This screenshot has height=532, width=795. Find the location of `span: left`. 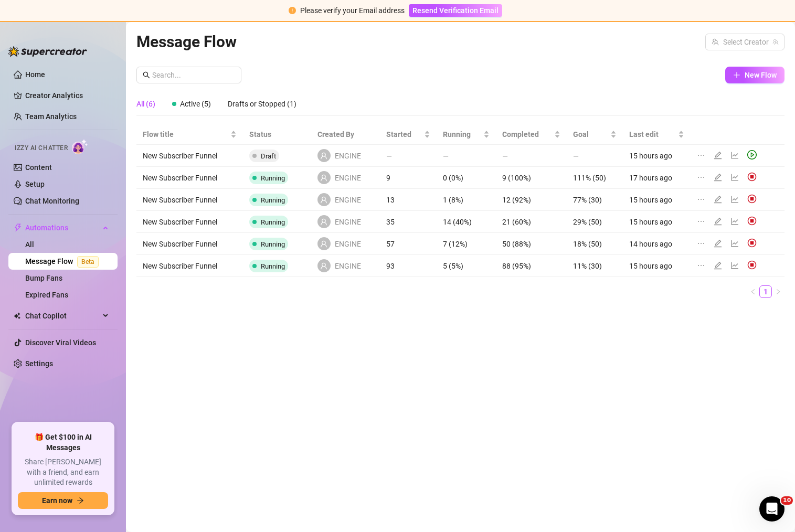

span: left is located at coordinates (753, 291).